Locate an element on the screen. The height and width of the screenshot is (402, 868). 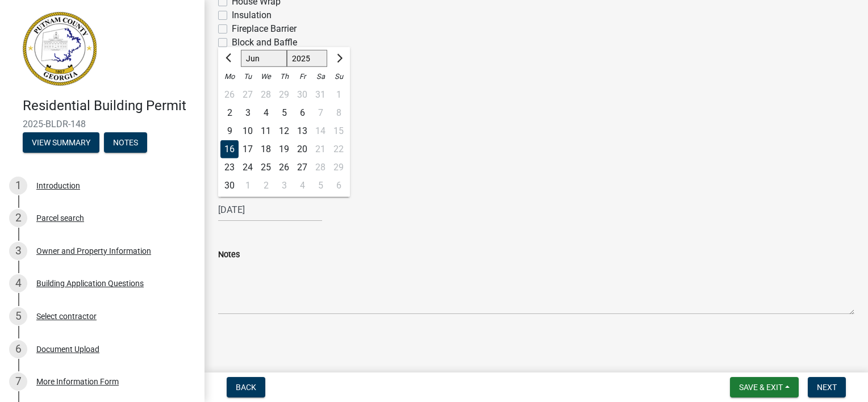
div: Thursday, June 26, 2025 is located at coordinates (284, 168).